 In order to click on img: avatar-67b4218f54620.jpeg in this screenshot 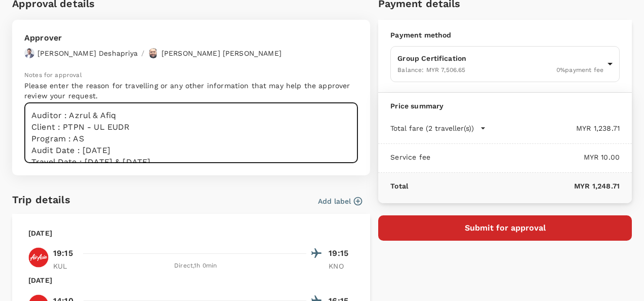, I will do `click(154, 53)`.